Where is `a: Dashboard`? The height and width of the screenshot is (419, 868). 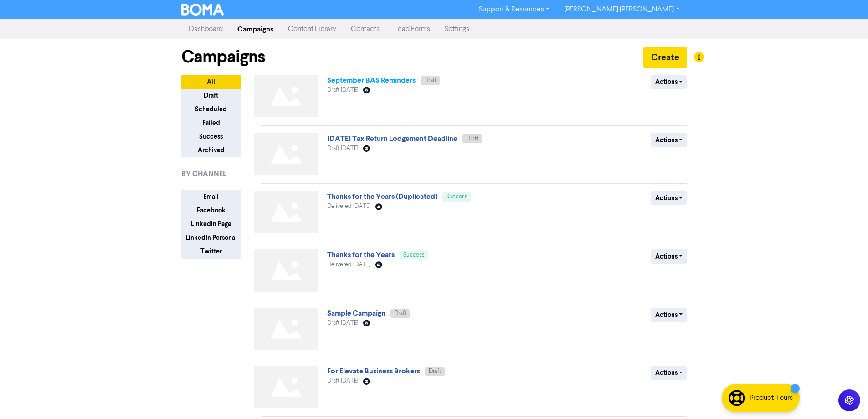
a: Dashboard is located at coordinates (206, 29).